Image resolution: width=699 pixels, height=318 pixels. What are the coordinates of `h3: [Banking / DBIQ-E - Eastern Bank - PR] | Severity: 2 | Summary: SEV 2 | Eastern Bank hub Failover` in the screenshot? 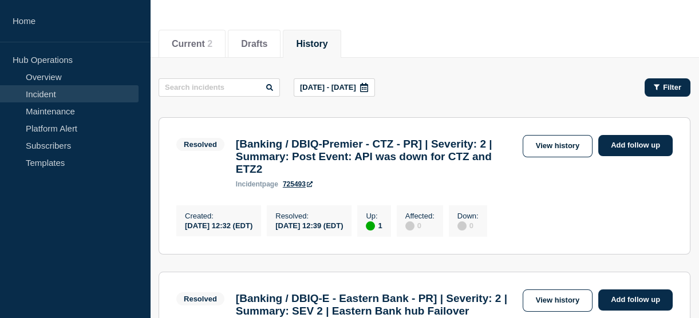 It's located at (376, 305).